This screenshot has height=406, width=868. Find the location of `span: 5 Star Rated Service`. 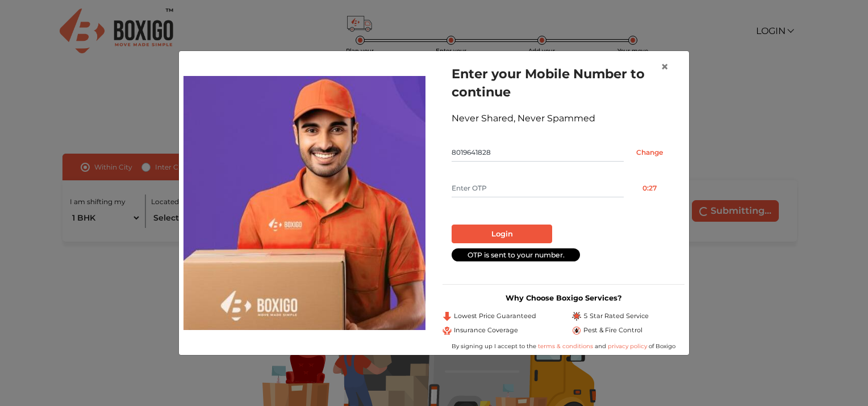

span: 5 Star Rated Service is located at coordinates (616, 316).